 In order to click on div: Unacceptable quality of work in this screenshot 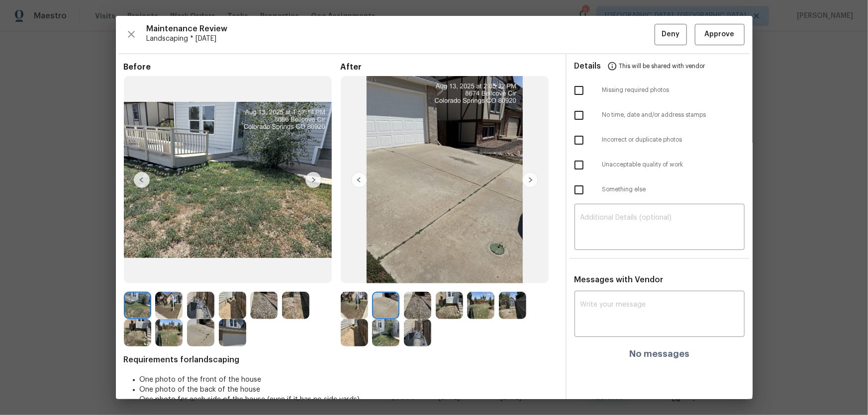, I will do `click(659, 165)`.